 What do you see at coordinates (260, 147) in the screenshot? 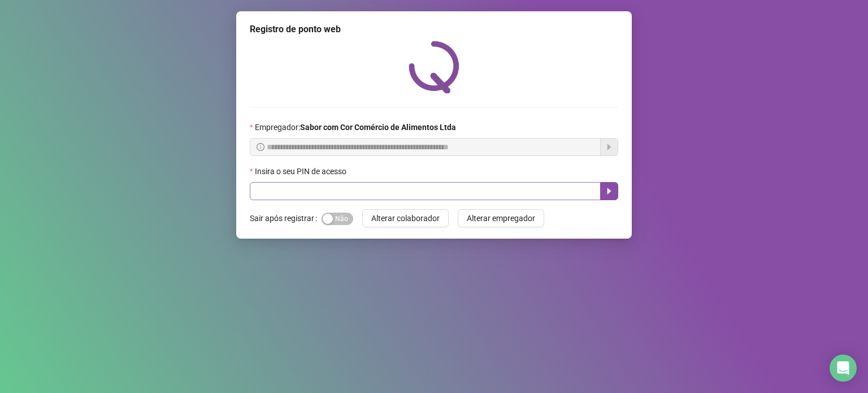
I see `span: info-circle` at bounding box center [260, 147].